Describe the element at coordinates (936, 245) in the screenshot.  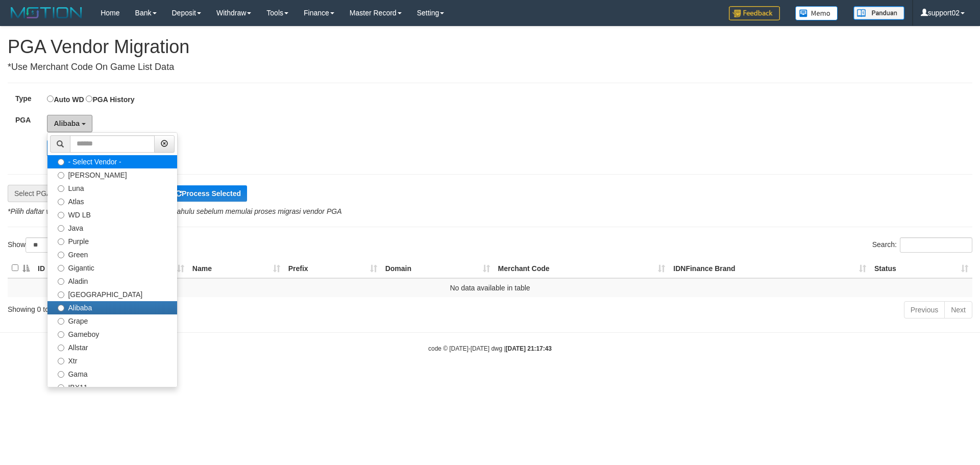
I see `input: Search:` at that location.